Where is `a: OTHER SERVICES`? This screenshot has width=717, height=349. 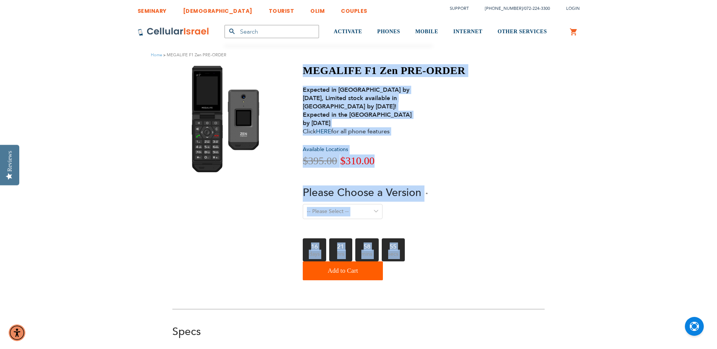
a: OTHER SERVICES is located at coordinates (522, 32).